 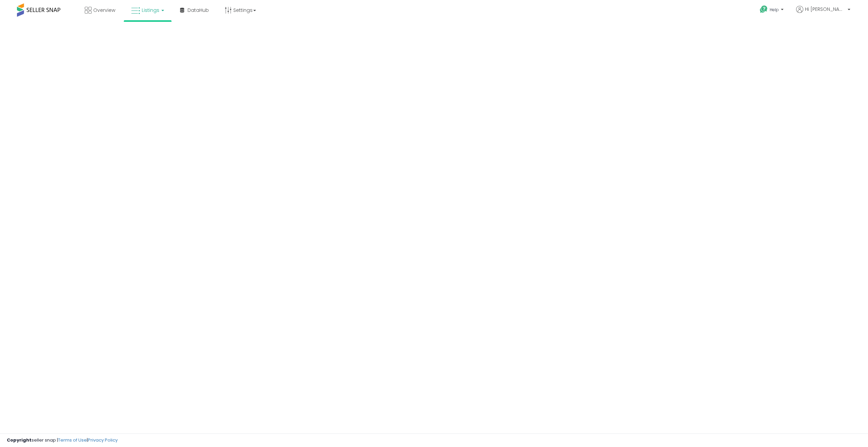 What do you see at coordinates (774, 10) in the screenshot?
I see `span: Help` at bounding box center [774, 10].